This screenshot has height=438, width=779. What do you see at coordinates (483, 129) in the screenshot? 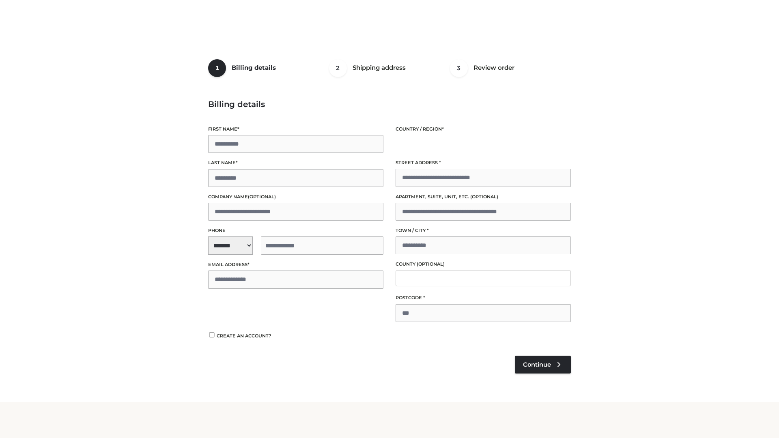
I see `label: Country / Region` at bounding box center [483, 129].